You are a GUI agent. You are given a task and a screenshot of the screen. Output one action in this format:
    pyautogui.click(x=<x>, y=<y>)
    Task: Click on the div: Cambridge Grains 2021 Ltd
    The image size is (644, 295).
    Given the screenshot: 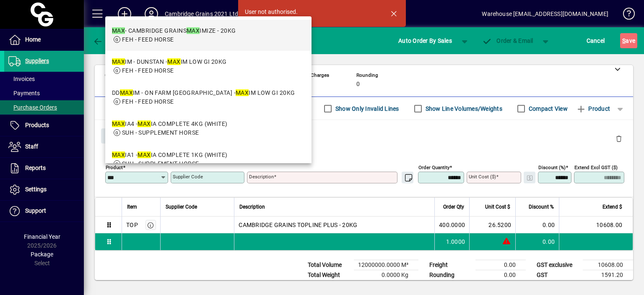 What is the action you would take?
    pyautogui.click(x=202, y=14)
    